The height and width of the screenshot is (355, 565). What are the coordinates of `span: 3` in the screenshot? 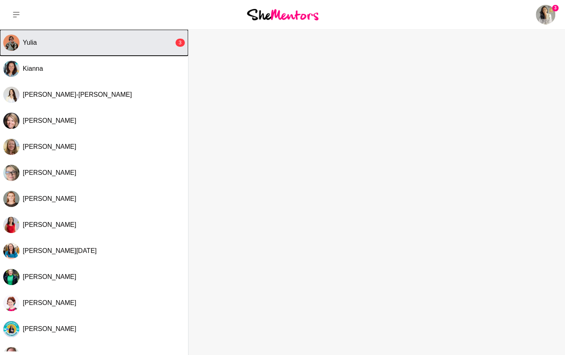 It's located at (555, 8).